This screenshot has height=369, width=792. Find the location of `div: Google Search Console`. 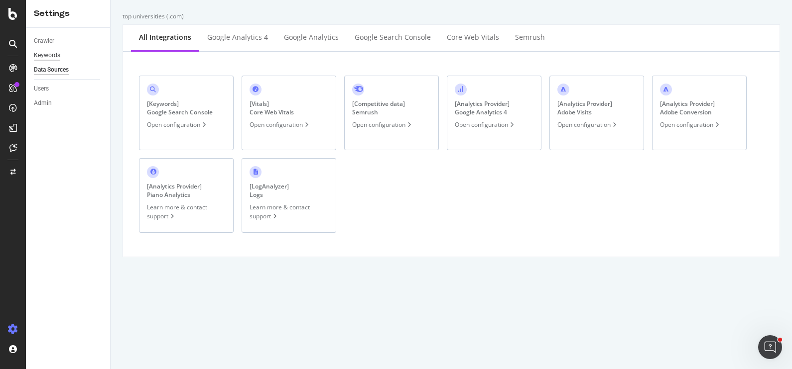

div: Google Search Console is located at coordinates (392, 37).